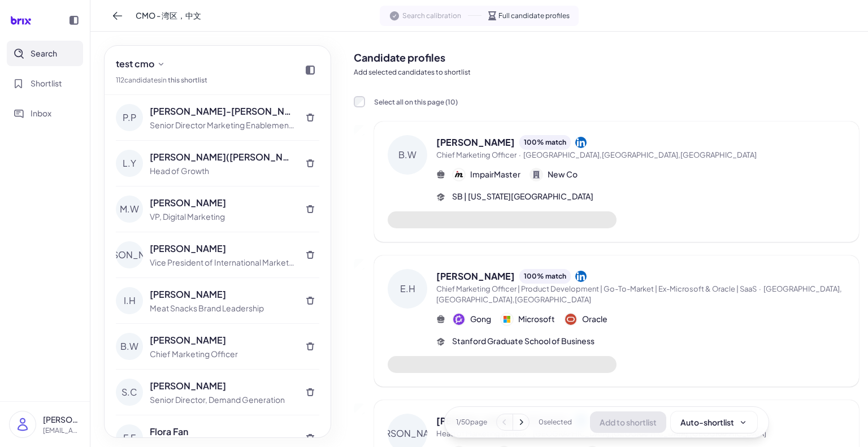 This screenshot has width=868, height=447. What do you see at coordinates (480, 319) in the screenshot?
I see `span: Gong` at bounding box center [480, 319].